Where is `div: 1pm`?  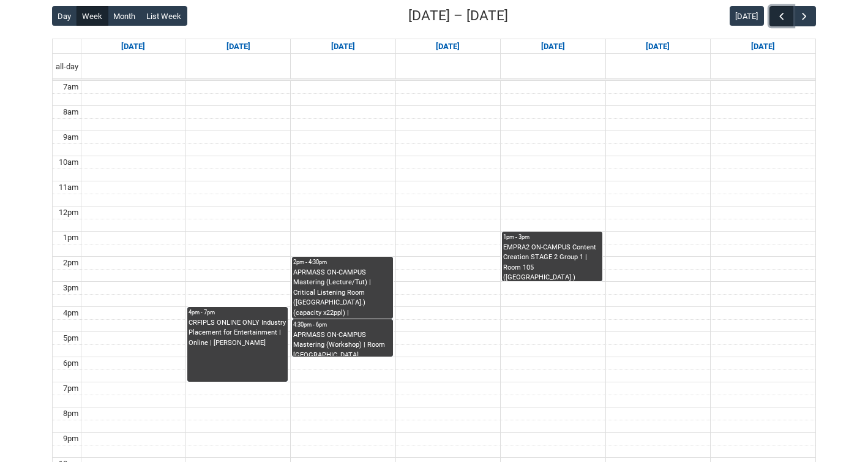
div: 1pm is located at coordinates (70, 238).